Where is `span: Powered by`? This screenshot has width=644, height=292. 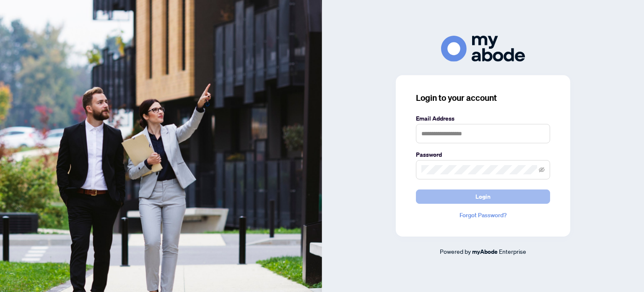
span: Powered by is located at coordinates (455, 251).